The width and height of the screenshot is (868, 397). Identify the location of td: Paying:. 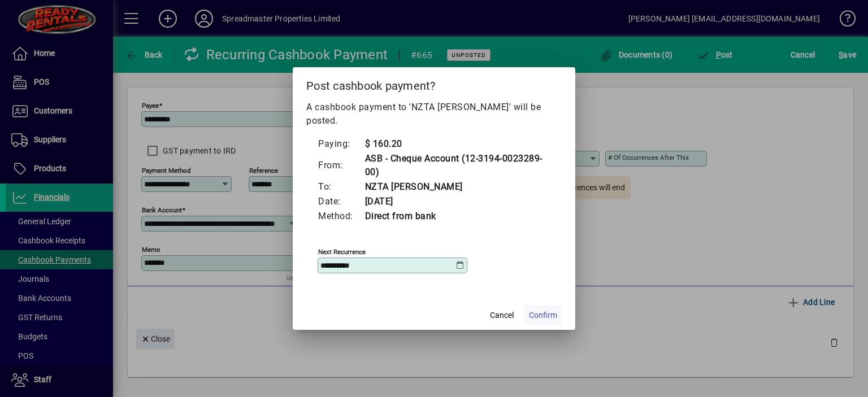
(341, 144).